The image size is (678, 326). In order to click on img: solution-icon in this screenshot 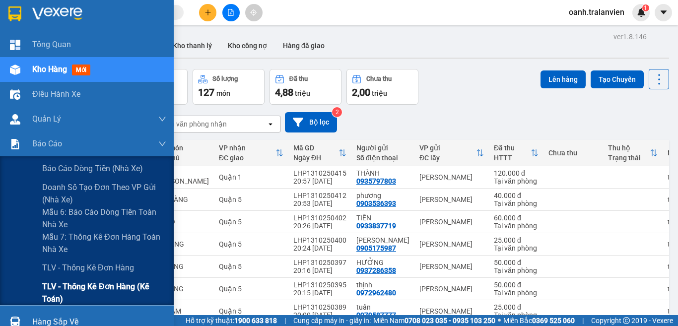, I will do `click(15, 144)`.